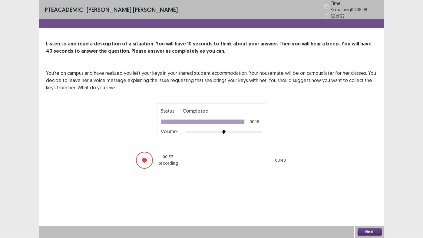 This screenshot has width=423, height=238. Describe the element at coordinates (168, 157) in the screenshot. I see `p: 00 : 37` at that location.